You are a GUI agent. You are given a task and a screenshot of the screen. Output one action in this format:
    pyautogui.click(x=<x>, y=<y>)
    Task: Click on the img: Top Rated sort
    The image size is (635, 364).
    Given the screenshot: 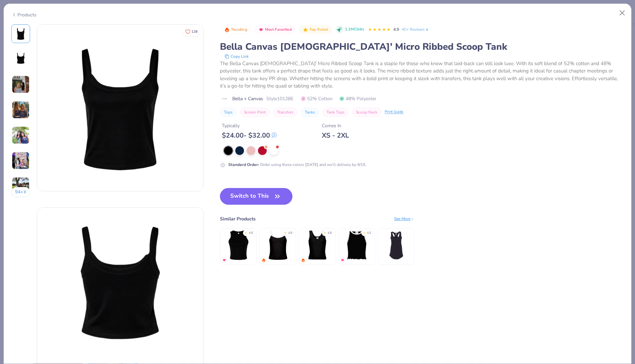 What is the action you would take?
    pyautogui.click(x=305, y=30)
    